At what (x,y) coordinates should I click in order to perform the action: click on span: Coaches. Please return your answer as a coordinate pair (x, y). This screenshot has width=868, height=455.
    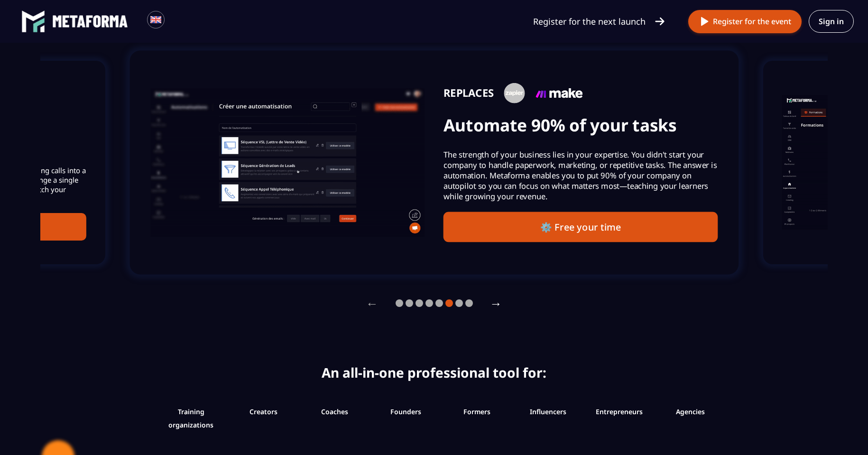
    Looking at the image, I should click on (334, 411).